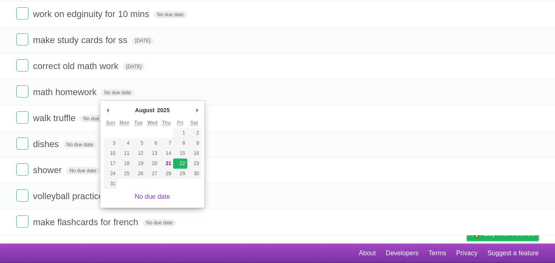 Image resolution: width=555 pixels, height=263 pixels. Describe the element at coordinates (437, 253) in the screenshot. I see `a: Terms` at that location.